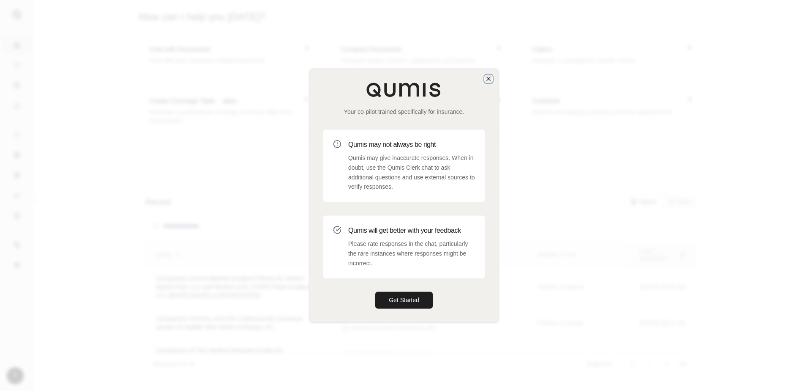  Describe the element at coordinates (404, 112) in the screenshot. I see `p: Your co-pilot trained specifically for insurance.` at that location.